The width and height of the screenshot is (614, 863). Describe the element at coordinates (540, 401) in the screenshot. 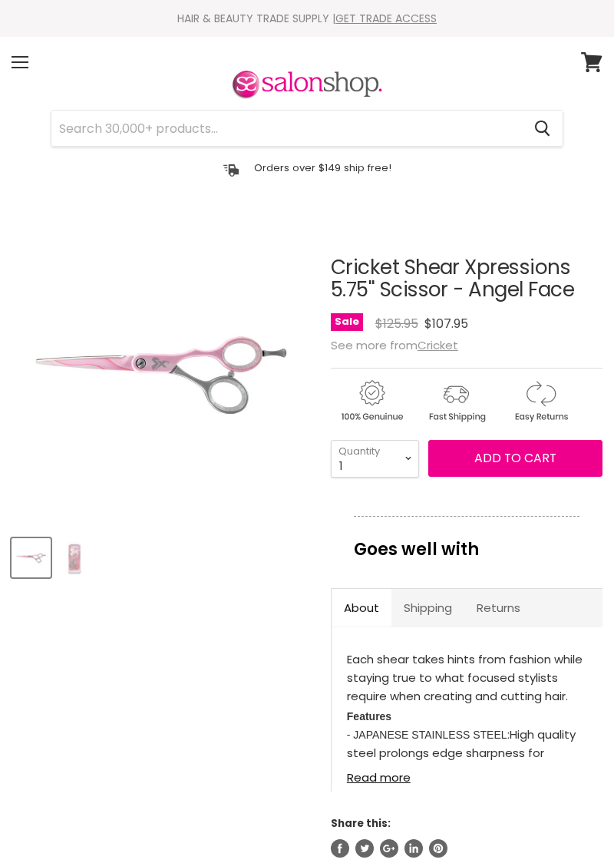

I see `img: returns.gif` at that location.